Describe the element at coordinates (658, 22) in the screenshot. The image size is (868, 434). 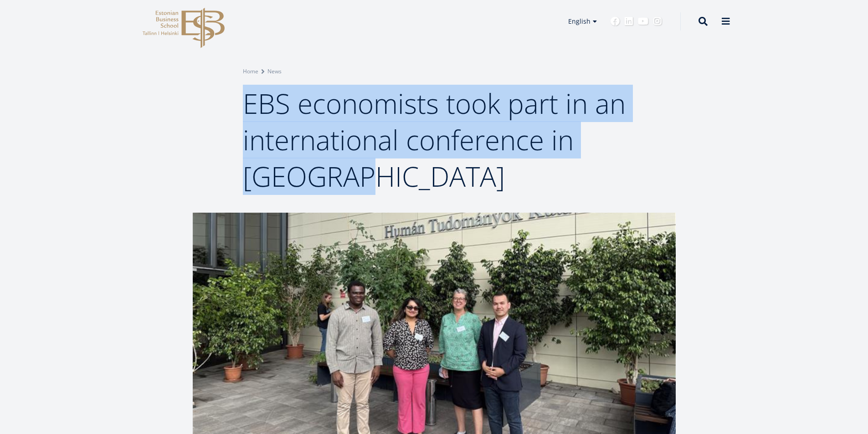
I see `a: Instagram` at that location.